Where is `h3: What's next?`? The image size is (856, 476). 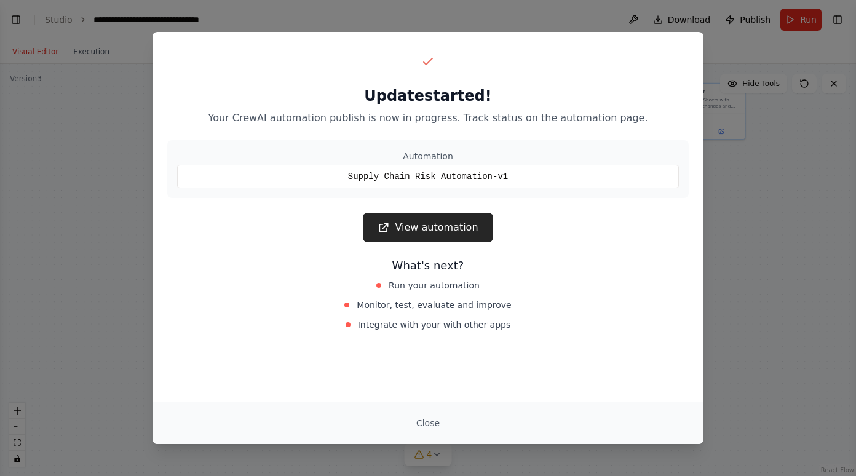 h3: What's next? is located at coordinates (428, 266).